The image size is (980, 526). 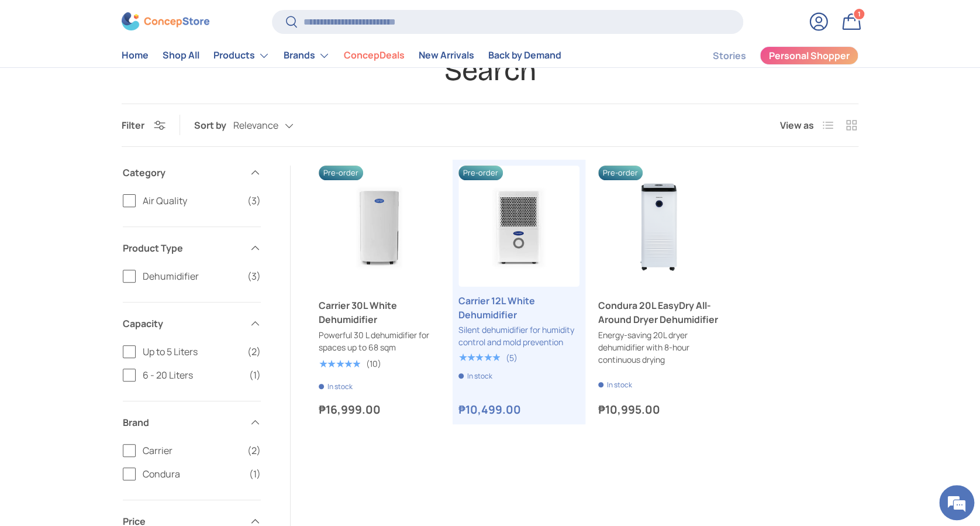 I want to click on a: ConcepStore, so click(x=165, y=22).